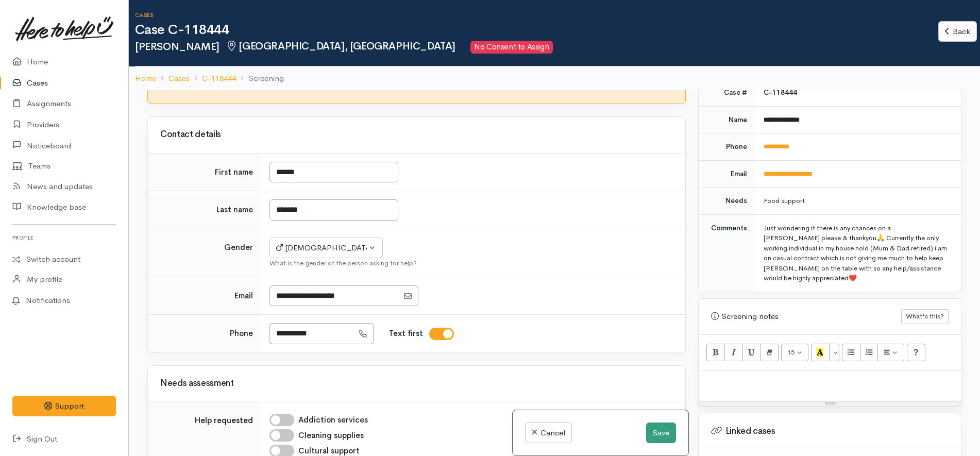  I want to click on a: Cases, so click(179, 79).